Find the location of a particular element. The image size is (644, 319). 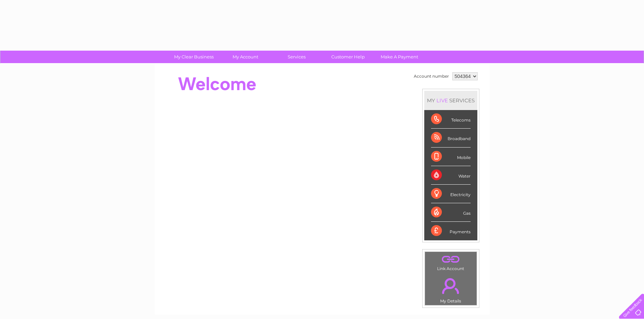

div: Broadband is located at coordinates (450, 138).